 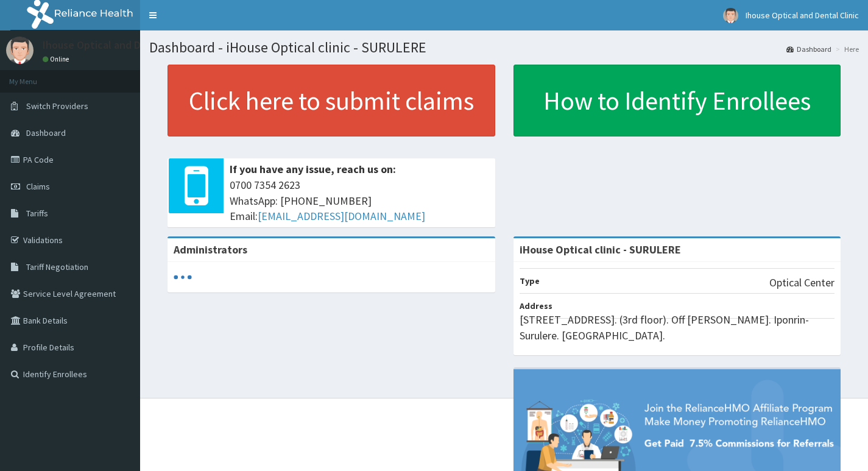 What do you see at coordinates (312, 169) in the screenshot?
I see `b: If you have any issue, reach us on:` at bounding box center [312, 169].